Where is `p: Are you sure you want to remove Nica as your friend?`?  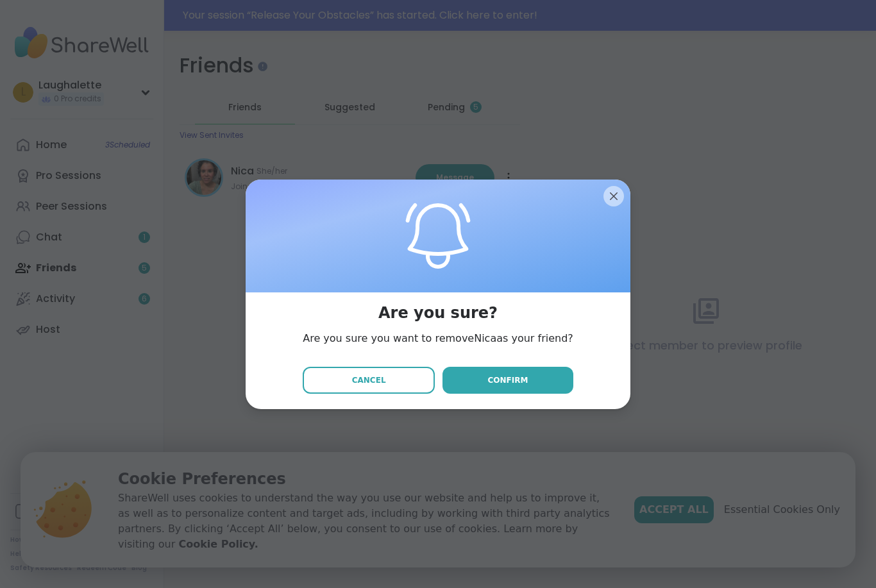 p: Are you sure you want to remove Nica as your friend? is located at coordinates (438, 338).